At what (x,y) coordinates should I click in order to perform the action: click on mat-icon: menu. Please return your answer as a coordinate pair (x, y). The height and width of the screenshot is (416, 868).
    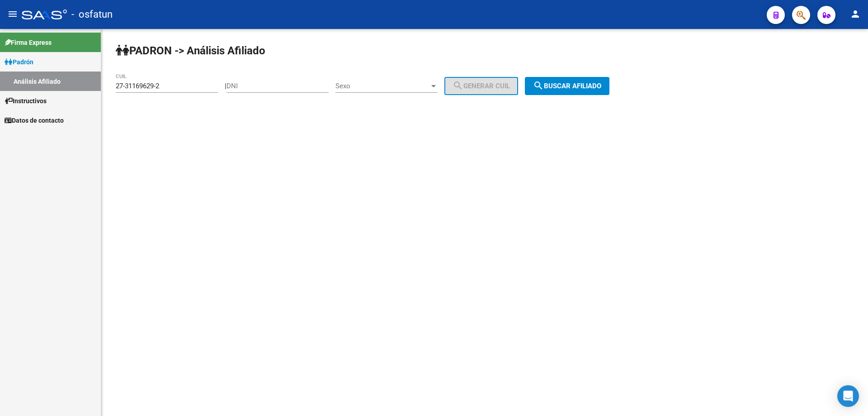
    Looking at the image, I should click on (13, 14).